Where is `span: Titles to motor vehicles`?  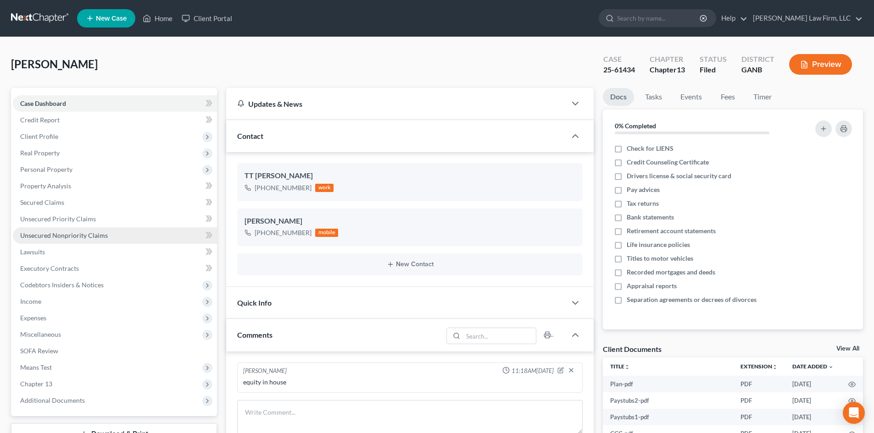 span: Titles to motor vehicles is located at coordinates (659, 259).